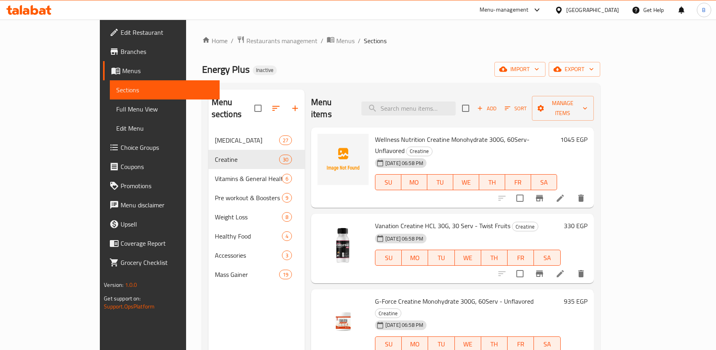 The image size is (716, 350). I want to click on span: Coverage Report, so click(166, 243).